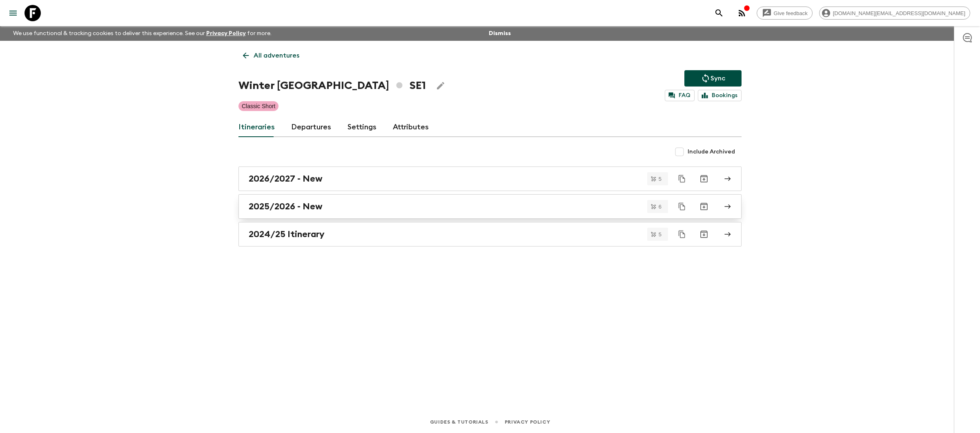 This screenshot has width=980, height=433. What do you see at coordinates (256, 127) in the screenshot?
I see `a: Itineraries` at bounding box center [256, 127].